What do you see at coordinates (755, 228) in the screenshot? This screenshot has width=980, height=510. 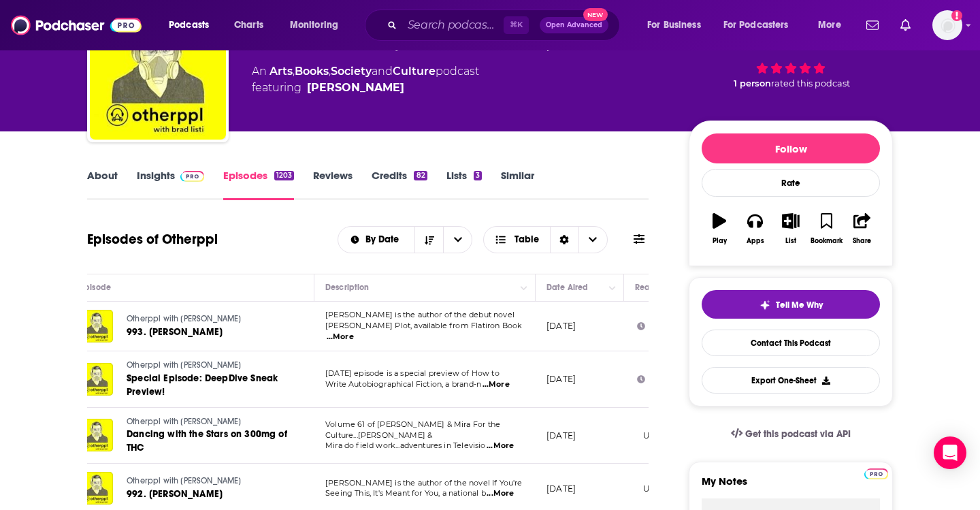 I see `button: Apps` at bounding box center [755, 228].